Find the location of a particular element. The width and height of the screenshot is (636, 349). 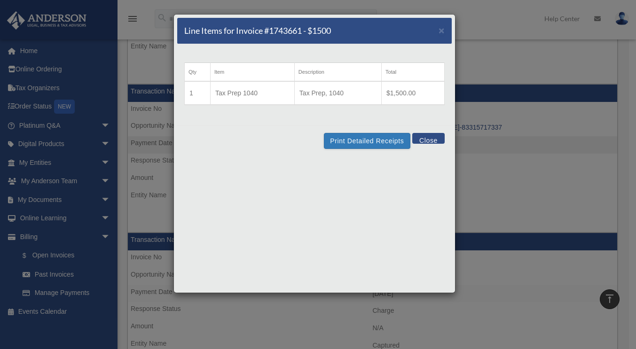

td: 1 is located at coordinates (197, 93).